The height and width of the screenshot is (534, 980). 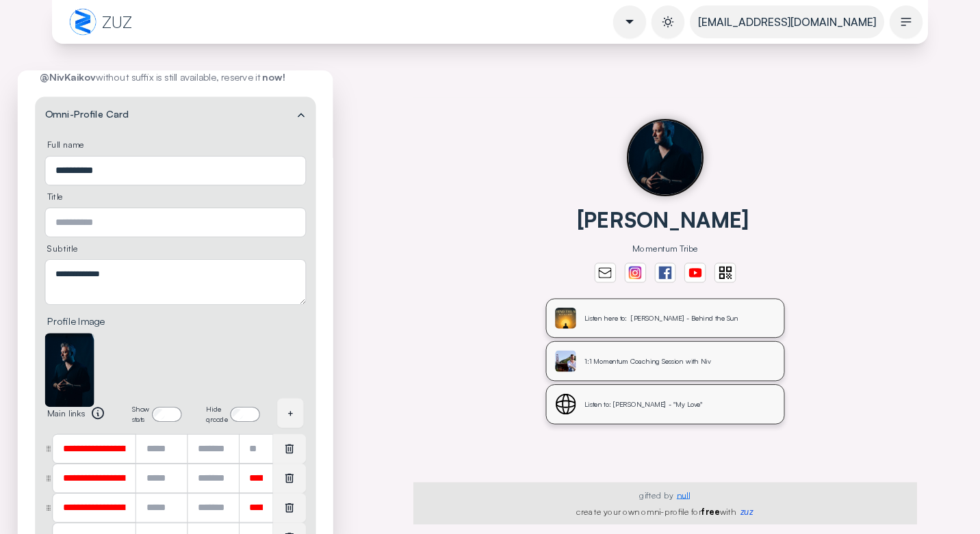 I want to click on div: Momentum Tribe, so click(x=665, y=248).